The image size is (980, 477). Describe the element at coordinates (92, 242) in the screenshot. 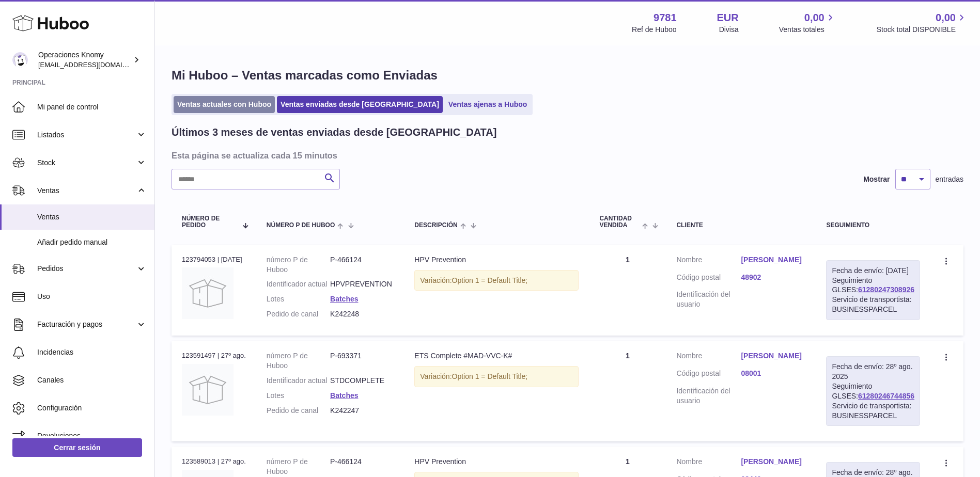

I see `span: Añadir pedido manual` at that location.